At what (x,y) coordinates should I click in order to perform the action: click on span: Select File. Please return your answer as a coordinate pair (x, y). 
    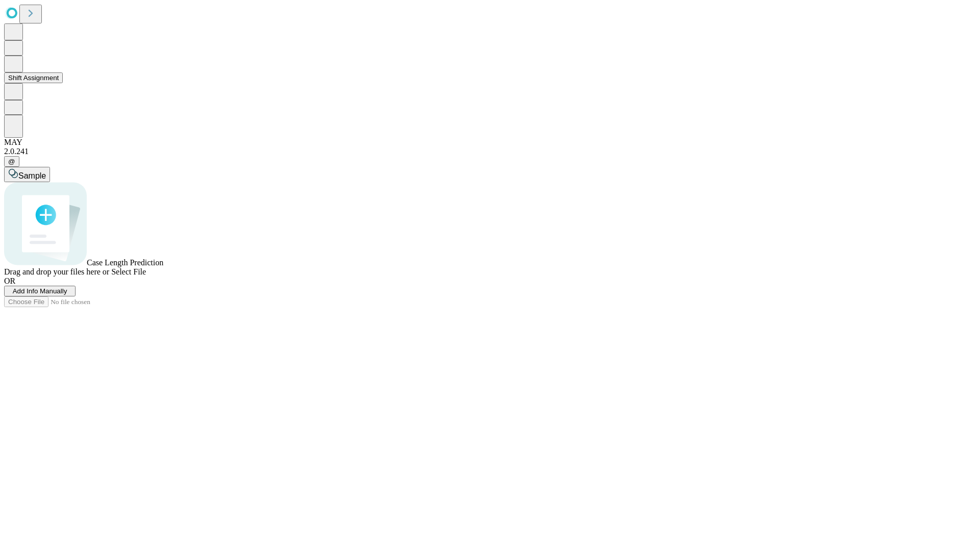
    Looking at the image, I should click on (128, 271).